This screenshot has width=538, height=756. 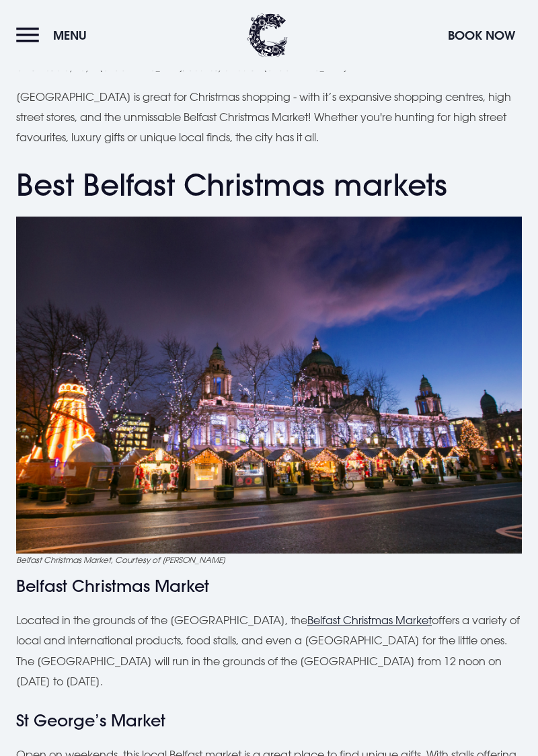 I want to click on button: Menu, so click(x=55, y=35).